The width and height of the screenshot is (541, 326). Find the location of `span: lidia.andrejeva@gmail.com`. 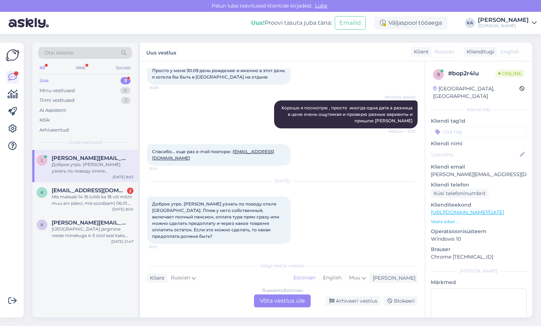

span: lidia.andrejeva@gmail.com is located at coordinates (89, 158).